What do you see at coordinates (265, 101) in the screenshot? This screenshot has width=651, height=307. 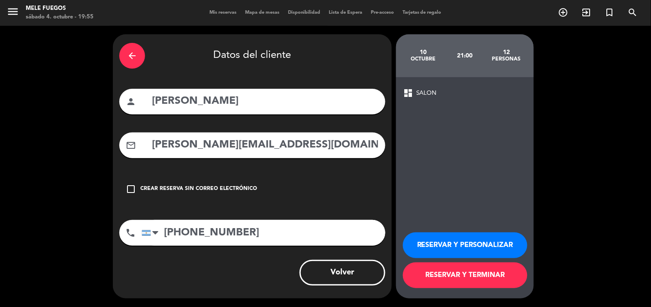 I see `input: Nombre del cliente` at bounding box center [265, 101].